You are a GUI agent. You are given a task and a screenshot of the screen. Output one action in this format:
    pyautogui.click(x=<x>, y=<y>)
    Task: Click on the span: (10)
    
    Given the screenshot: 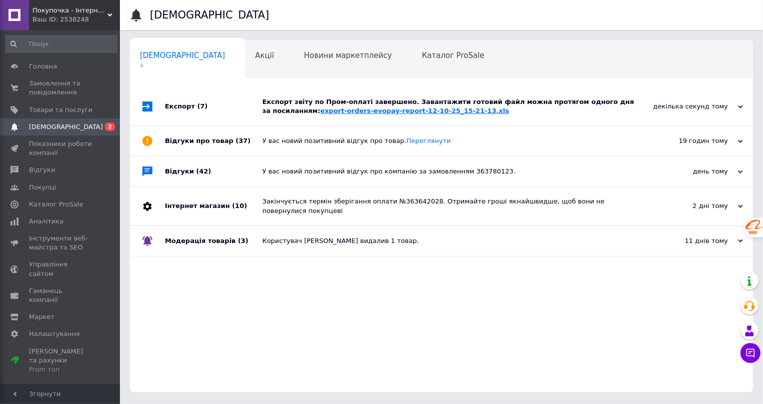 What is the action you would take?
    pyautogui.click(x=239, y=205)
    